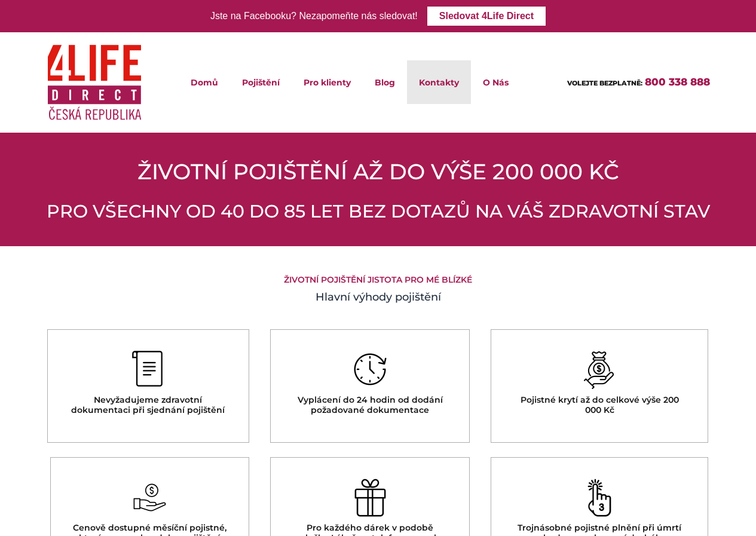  Describe the element at coordinates (439, 82) in the screenshot. I see `a: Kontakty` at that location.